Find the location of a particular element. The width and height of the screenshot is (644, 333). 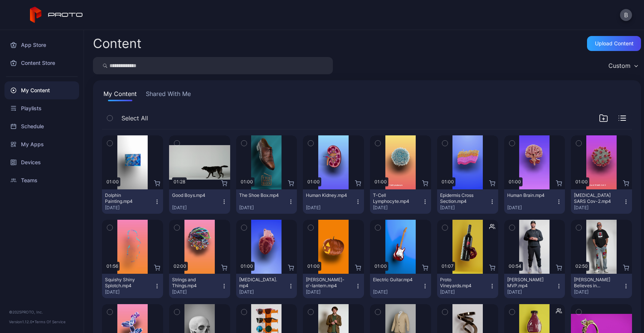

div: Custom is located at coordinates (619, 65).